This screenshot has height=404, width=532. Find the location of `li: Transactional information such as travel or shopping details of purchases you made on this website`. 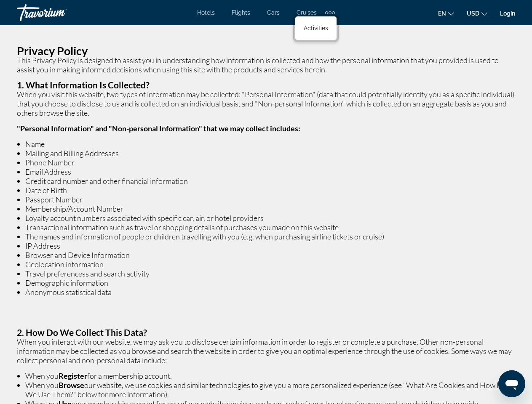

li: Transactional information such as travel or shopping details of purchases you made on this website is located at coordinates (270, 227).